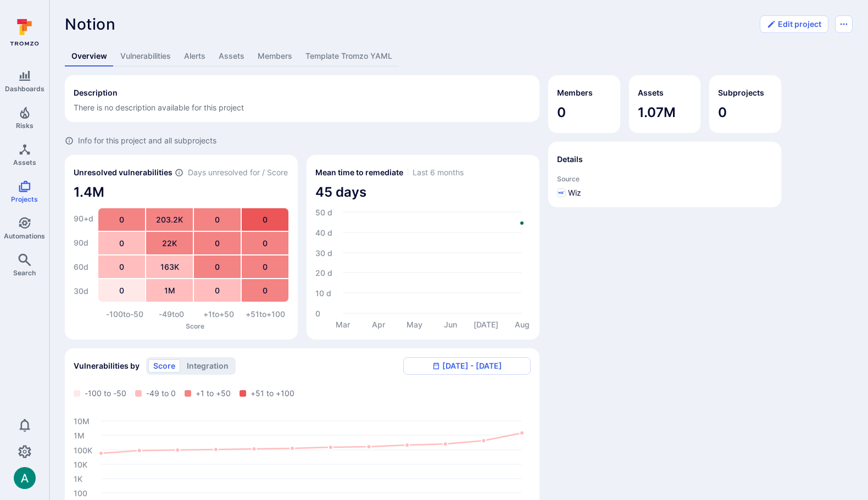  Describe the element at coordinates (323, 292) in the screenshot. I see `text: 10 d` at that location.